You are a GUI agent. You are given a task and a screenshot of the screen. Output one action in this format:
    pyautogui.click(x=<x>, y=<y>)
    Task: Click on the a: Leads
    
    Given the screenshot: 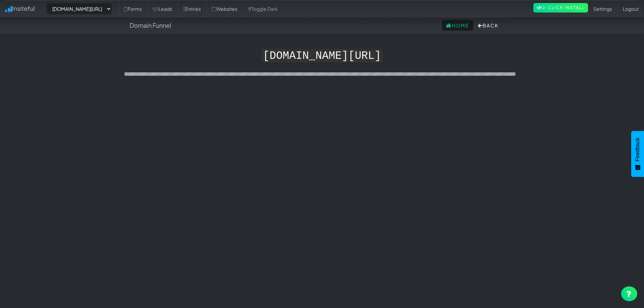 What is the action you would take?
    pyautogui.click(x=162, y=9)
    